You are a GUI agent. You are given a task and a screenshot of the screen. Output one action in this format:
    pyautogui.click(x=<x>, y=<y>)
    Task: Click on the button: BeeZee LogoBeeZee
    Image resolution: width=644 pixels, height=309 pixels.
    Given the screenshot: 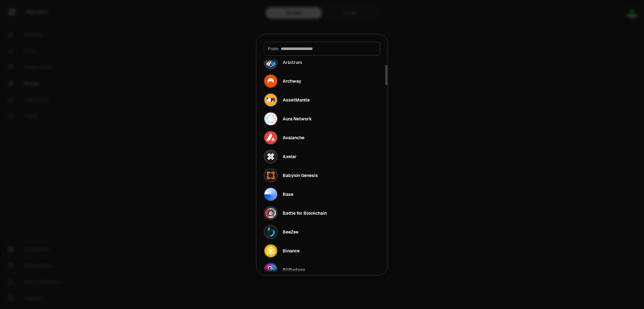 What is the action you would take?
    pyautogui.click(x=322, y=232)
    